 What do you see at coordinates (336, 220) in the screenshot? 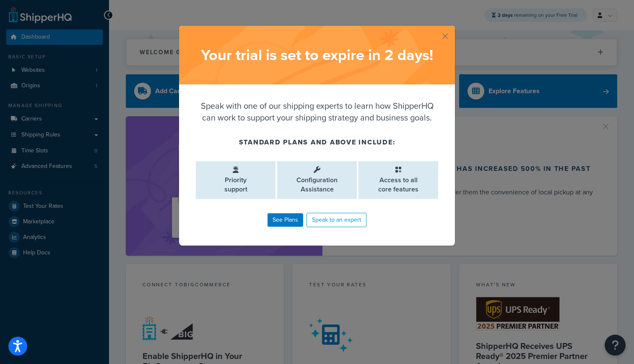
I see `a: Speak to an expert` at bounding box center [336, 220].